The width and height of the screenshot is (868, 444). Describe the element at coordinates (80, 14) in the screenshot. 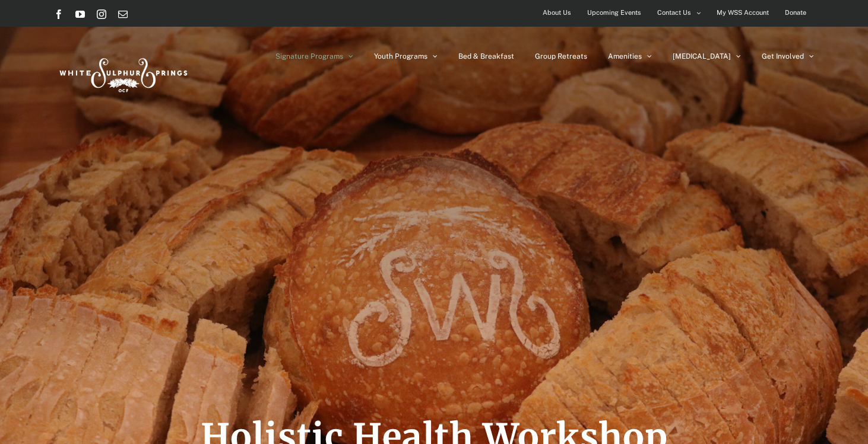

I see `a: YouTube` at that location.